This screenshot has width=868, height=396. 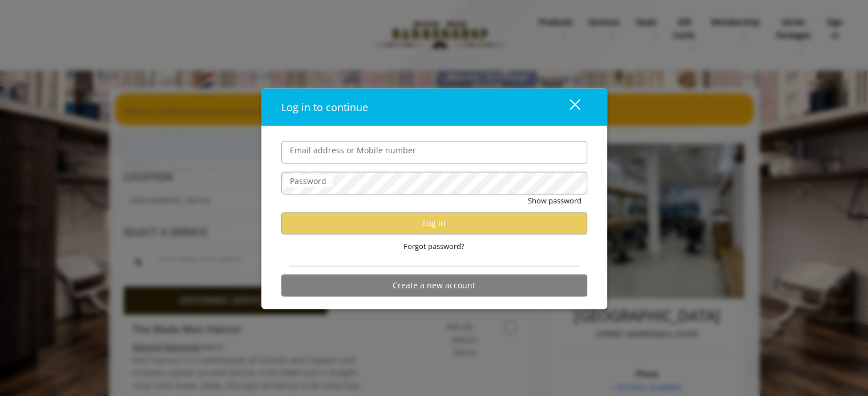 I want to click on input: Email address or Mobile number, so click(x=434, y=153).